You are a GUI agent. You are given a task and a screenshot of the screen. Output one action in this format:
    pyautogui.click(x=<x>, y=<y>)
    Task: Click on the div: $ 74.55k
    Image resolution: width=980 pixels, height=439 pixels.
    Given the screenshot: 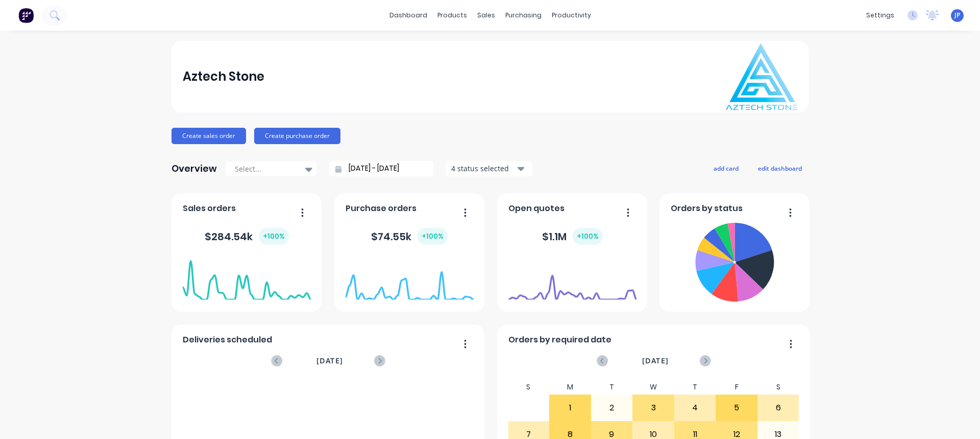 What is the action you would take?
    pyautogui.click(x=409, y=236)
    